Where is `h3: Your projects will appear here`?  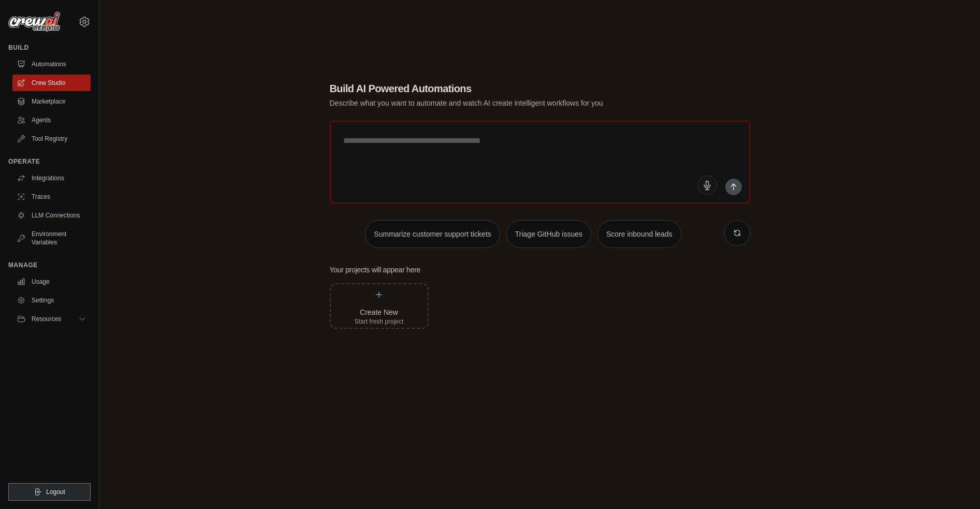 h3: Your projects will appear here is located at coordinates (375, 270).